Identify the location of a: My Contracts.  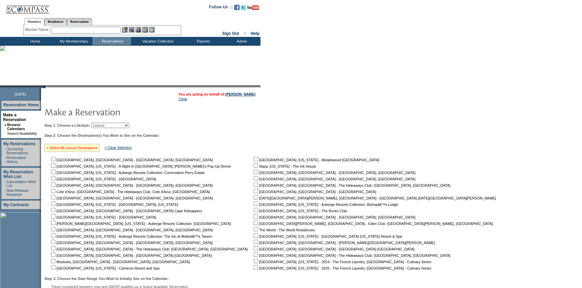
(16, 205).